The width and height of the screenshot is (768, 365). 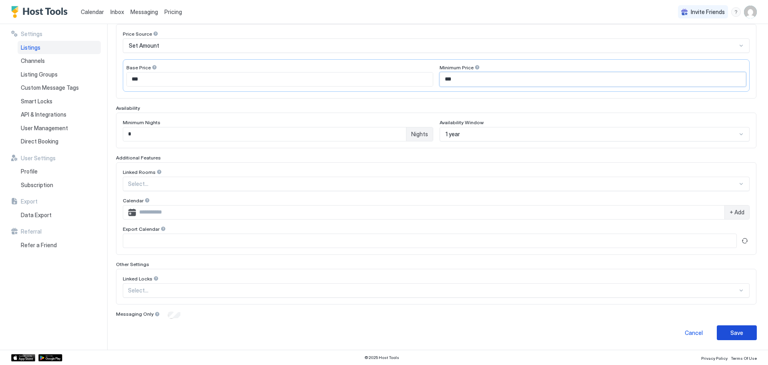 I want to click on a: App Store, so click(x=23, y=357).